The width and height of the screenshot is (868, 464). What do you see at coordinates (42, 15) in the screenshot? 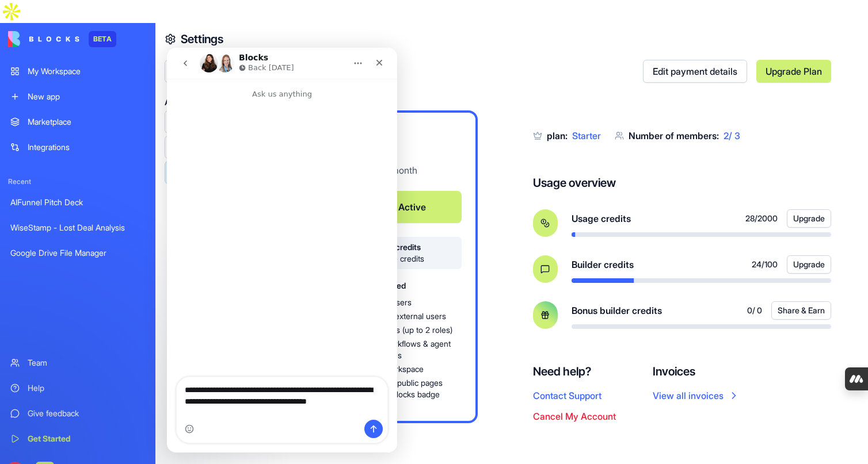
I see `img: Profile image for Shelly` at bounding box center [42, 15].